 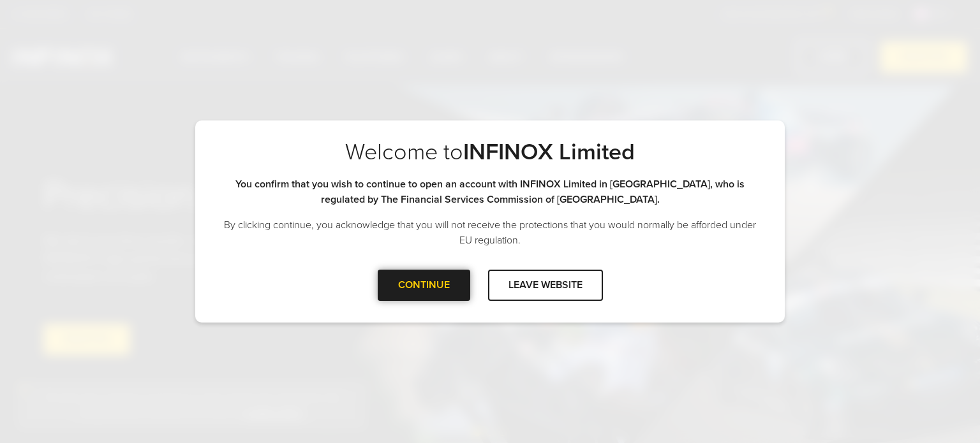 What do you see at coordinates (490, 153) in the screenshot?
I see `p: Welcome to` at bounding box center [490, 153].